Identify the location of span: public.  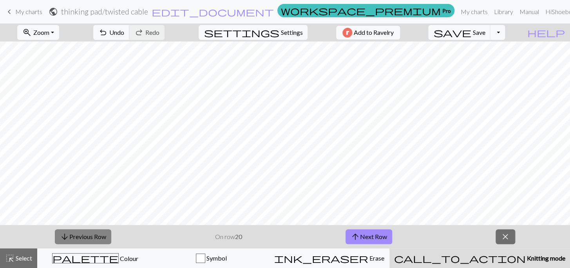
(53, 12).